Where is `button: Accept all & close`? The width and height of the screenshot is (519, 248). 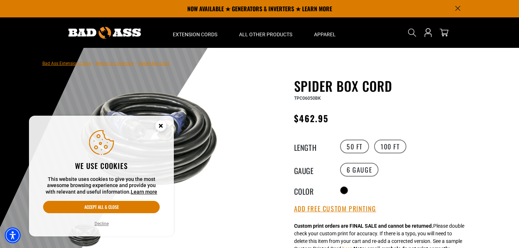 button: Accept all & close is located at coordinates (101, 207).